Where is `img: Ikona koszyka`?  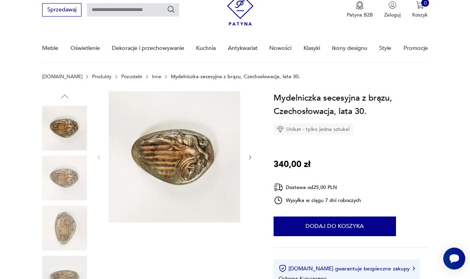
img: Ikona koszyka is located at coordinates (420, 5).